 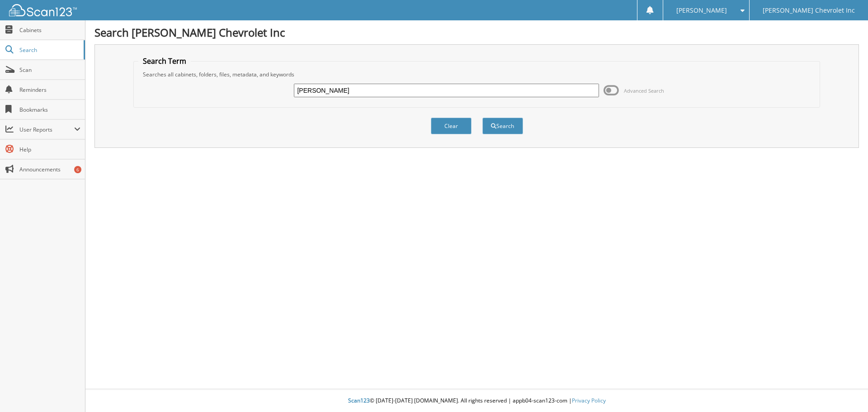 What do you see at coordinates (502, 125) in the screenshot?
I see `button: Search` at bounding box center [502, 125].